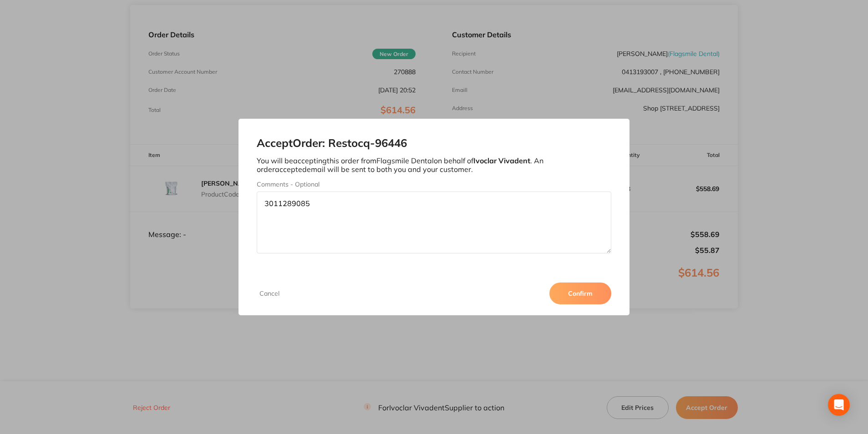 The height and width of the screenshot is (434, 868). I want to click on textarea: 3011289085, so click(434, 222).